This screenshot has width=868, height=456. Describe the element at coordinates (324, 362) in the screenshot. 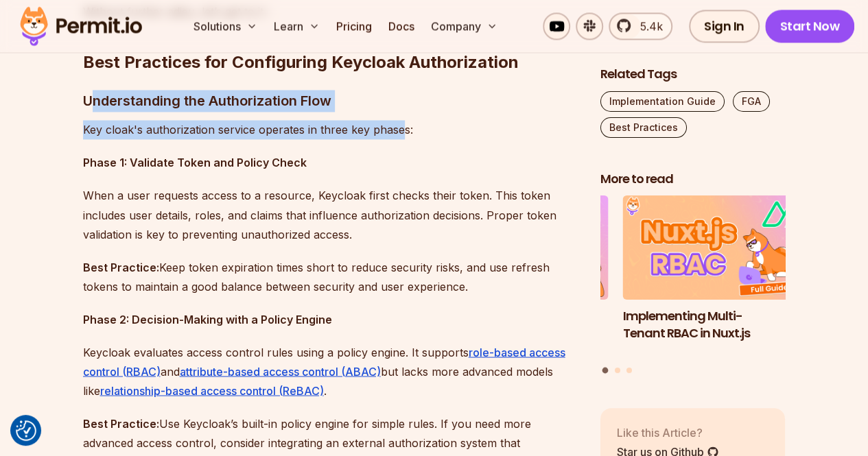

I see `a: role-based access control (RBAC)` at that location.